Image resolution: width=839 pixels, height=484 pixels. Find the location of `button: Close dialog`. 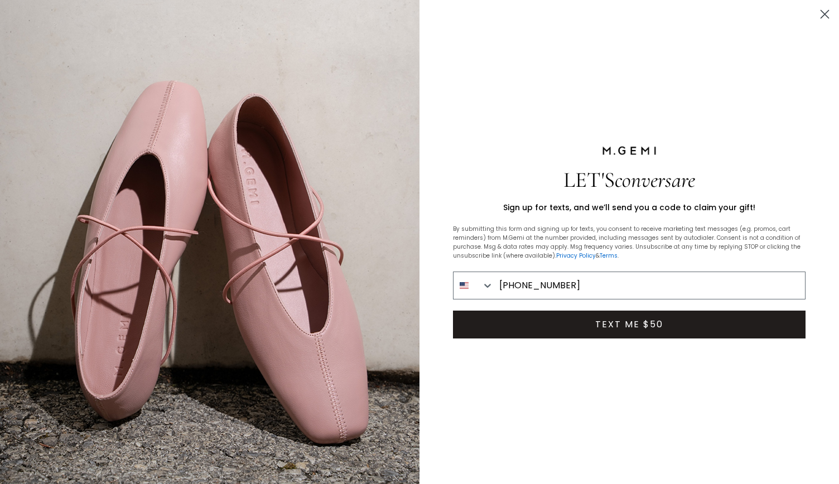

button: Close dialog is located at coordinates (824, 14).